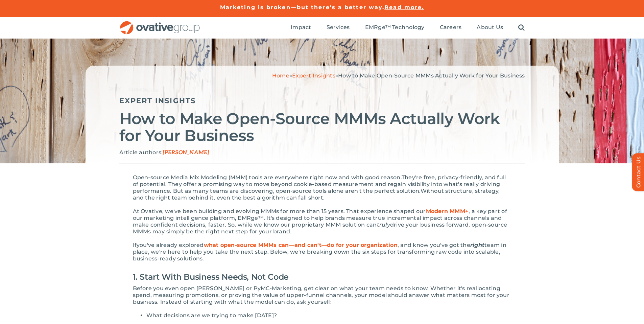 The width and height of the screenshot is (644, 324). Describe the element at coordinates (490, 27) in the screenshot. I see `a: About Us` at that location.